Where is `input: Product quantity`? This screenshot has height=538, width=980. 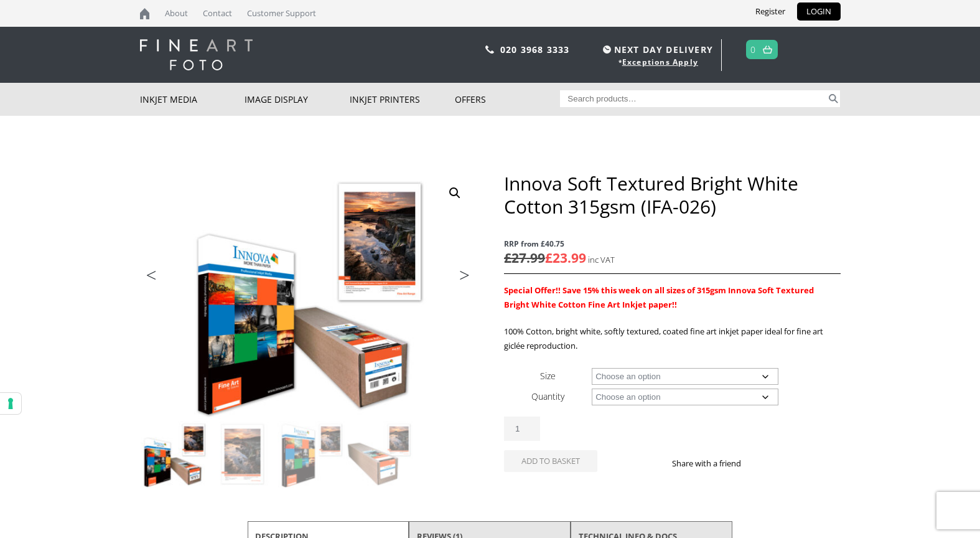 input: Product quantity is located at coordinates (522, 428).